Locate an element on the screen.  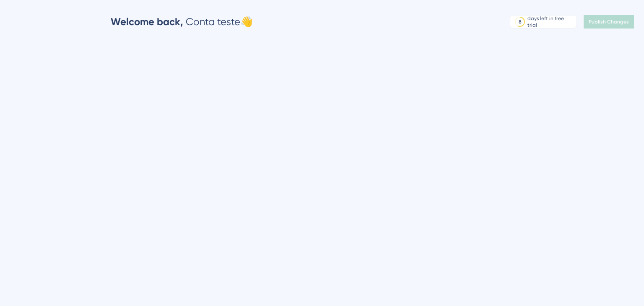
span: Publish Changes is located at coordinates (609, 22).